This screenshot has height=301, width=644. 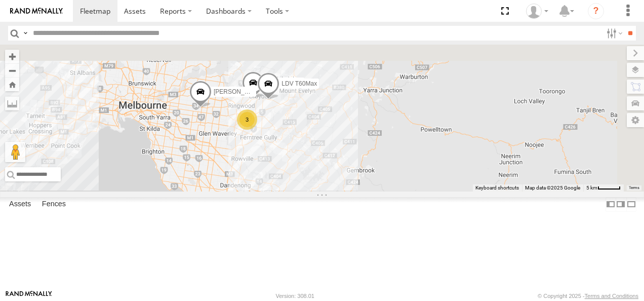 I want to click on label: Search Filter Options, so click(x=613, y=33).